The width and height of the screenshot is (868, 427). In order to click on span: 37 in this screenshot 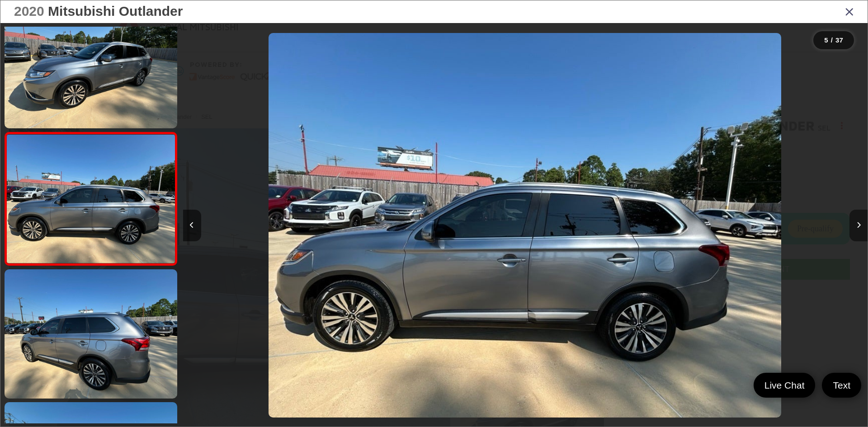, I will do `click(839, 40)`.